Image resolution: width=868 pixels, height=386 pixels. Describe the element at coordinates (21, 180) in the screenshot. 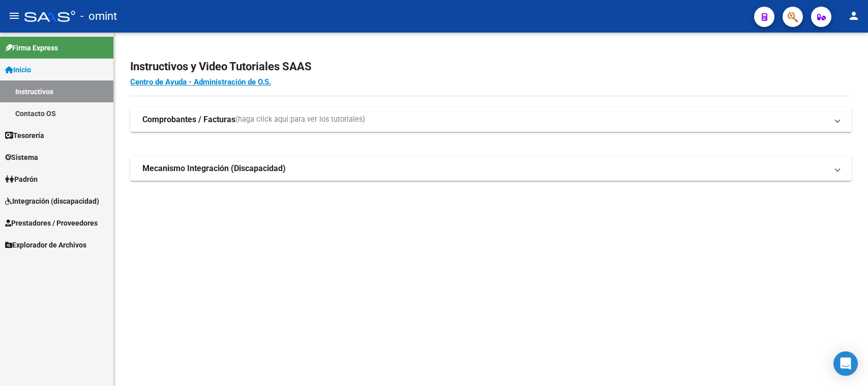

I see `span: Padrón` at that location.